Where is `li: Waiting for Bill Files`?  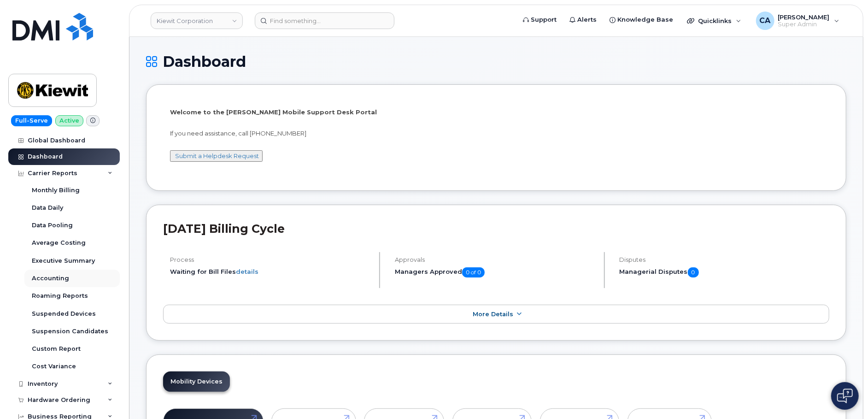
li: Waiting for Bill Files is located at coordinates (271, 272).